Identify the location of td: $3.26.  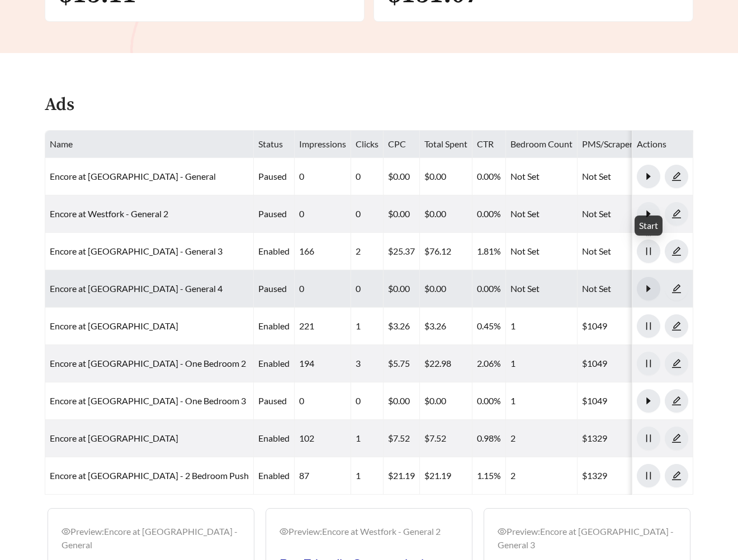
(446, 326).